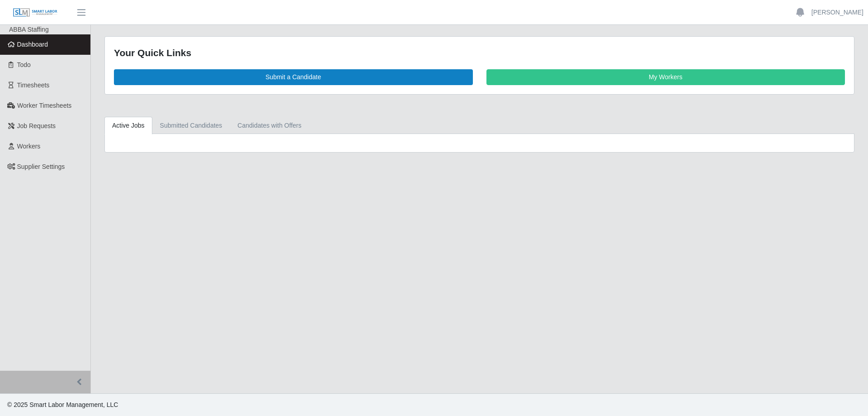 This screenshot has width=868, height=416. What do you see at coordinates (34, 85) in the screenshot?
I see `span: Timesheets` at bounding box center [34, 85].